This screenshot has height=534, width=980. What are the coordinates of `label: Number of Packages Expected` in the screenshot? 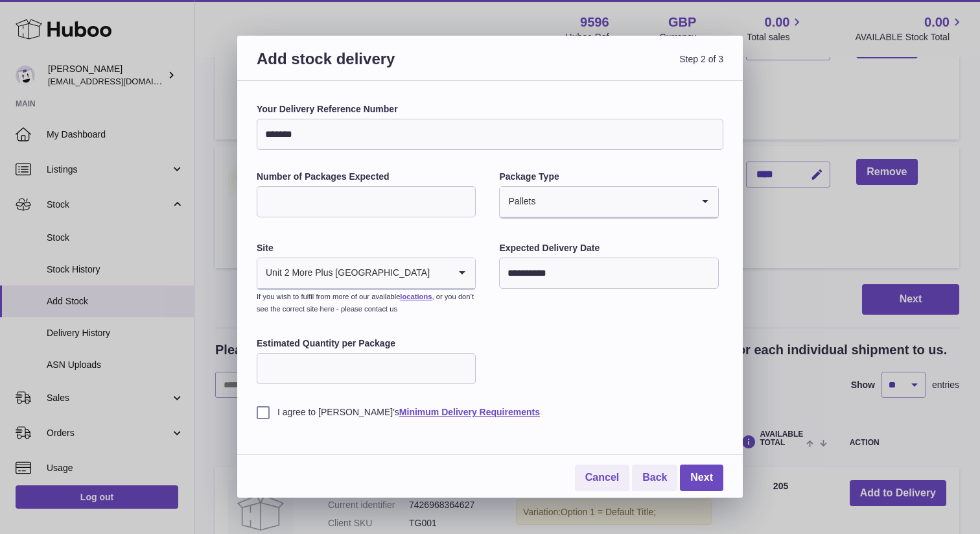 It's located at (366, 176).